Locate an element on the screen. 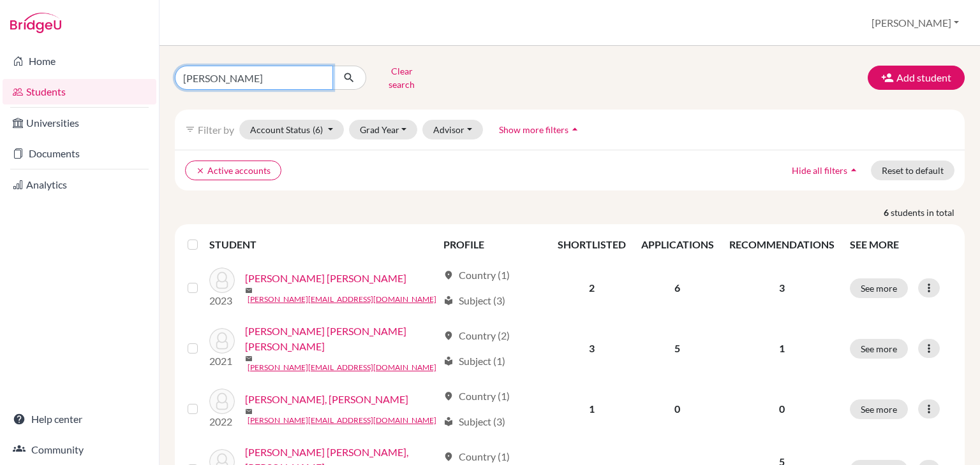 This screenshot has width=980, height=465. button: Reset to default is located at coordinates (912, 170).